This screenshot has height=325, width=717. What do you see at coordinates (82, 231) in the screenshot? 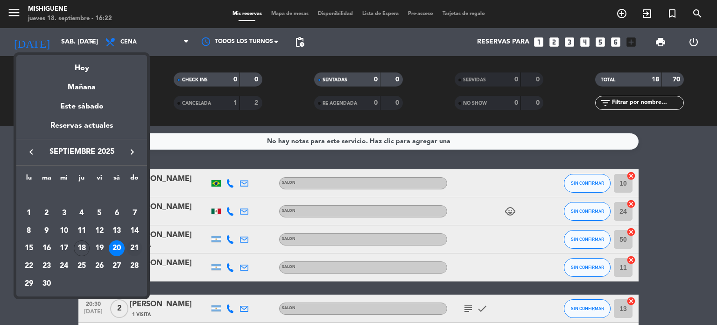
I see `td: 11 de septiembre de 2025` at bounding box center [82, 231].